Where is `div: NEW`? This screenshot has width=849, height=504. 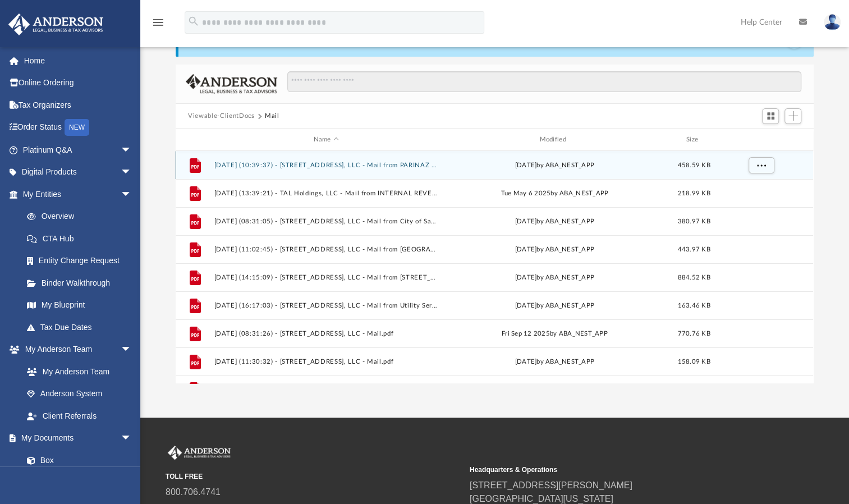 div: NEW is located at coordinates (77, 127).